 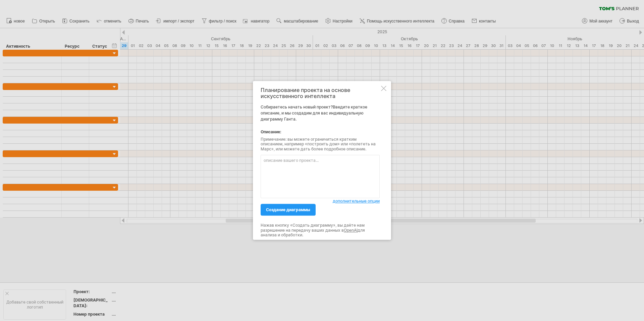 What do you see at coordinates (288, 210) in the screenshot?
I see `ya-tr-span: создание диаграммы` at bounding box center [288, 210].